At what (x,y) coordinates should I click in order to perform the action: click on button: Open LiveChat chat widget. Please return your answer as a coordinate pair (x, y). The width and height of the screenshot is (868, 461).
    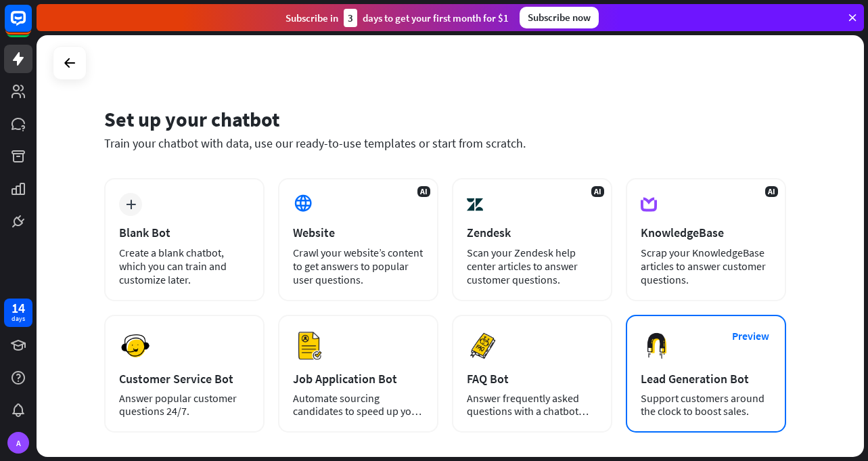
    Looking at the image, I should click on (31, 25).